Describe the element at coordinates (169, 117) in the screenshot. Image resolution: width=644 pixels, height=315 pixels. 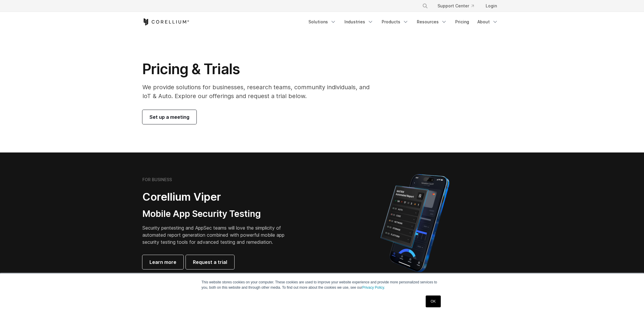
I see `span: Set up a meeting` at that location.